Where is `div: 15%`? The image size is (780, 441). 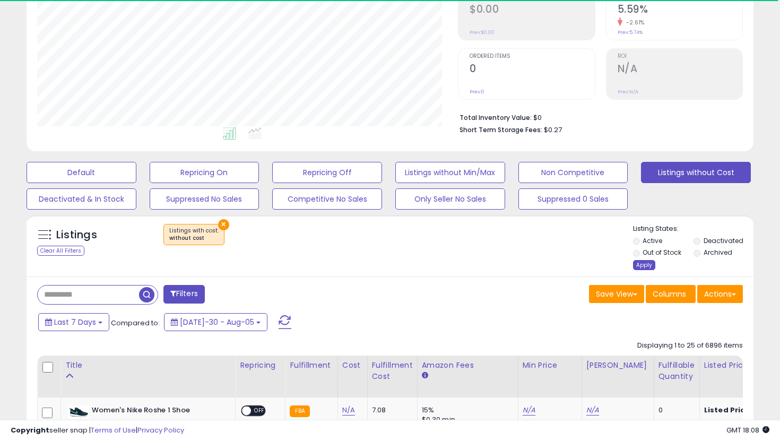
div: 15% is located at coordinates (466, 410).